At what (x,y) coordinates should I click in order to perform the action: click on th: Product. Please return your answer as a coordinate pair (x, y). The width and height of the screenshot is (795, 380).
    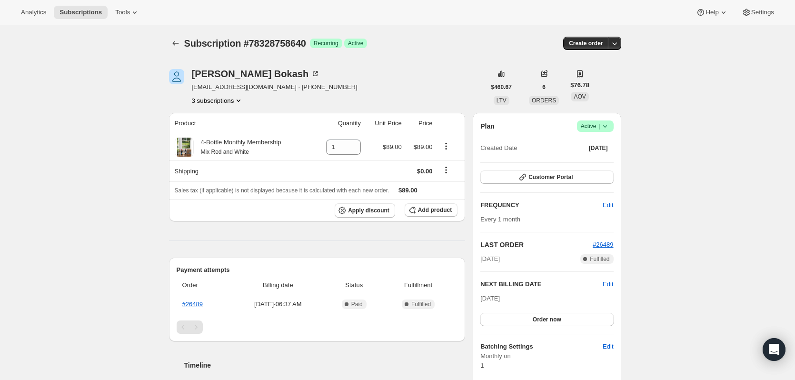
    Looking at the image, I should click on (241, 123).